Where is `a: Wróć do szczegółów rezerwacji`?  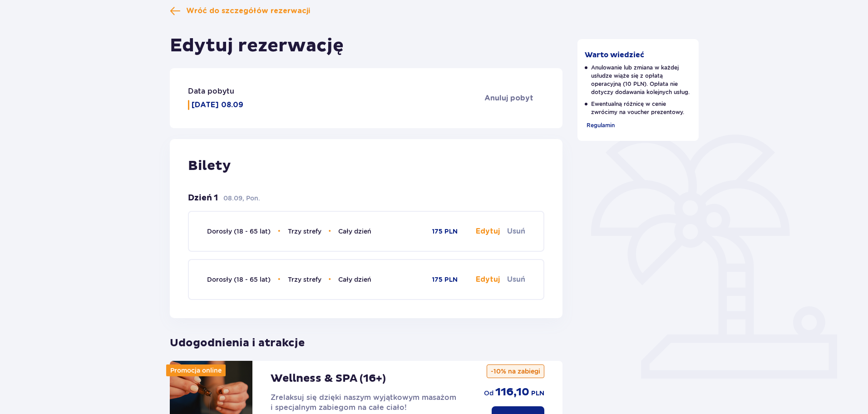 a: Wróć do szczegółów rezerwacji is located at coordinates (240, 11).